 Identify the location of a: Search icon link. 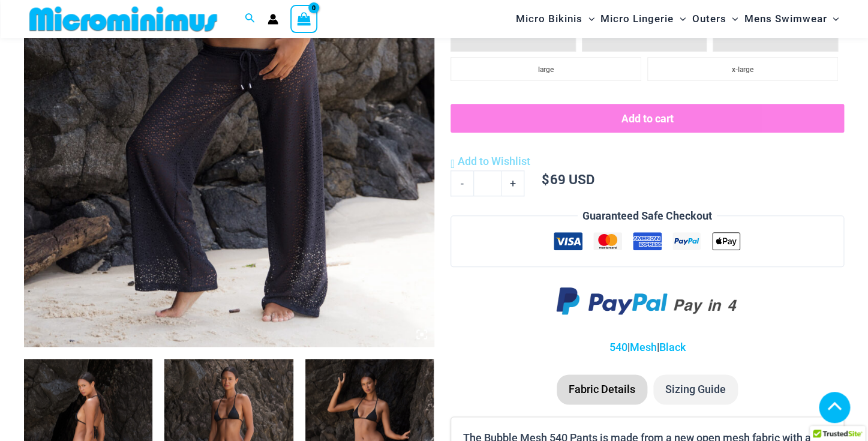
(251, 19).